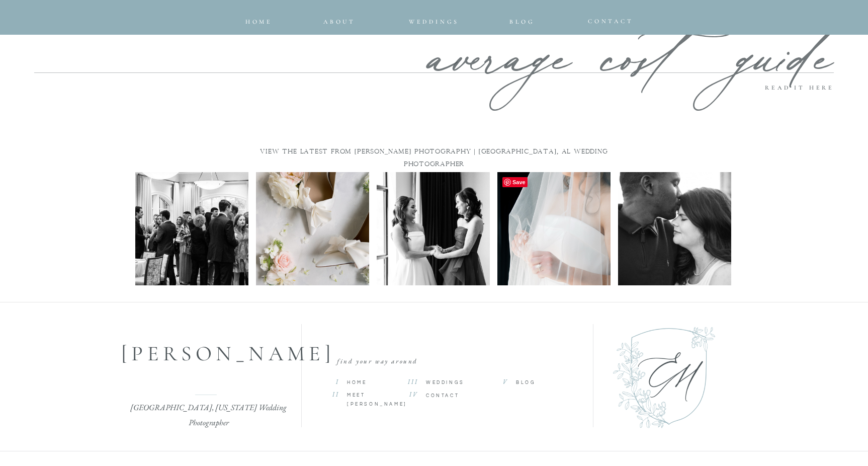  Describe the element at coordinates (725, 88) in the screenshot. I see `p: Read it here` at that location.